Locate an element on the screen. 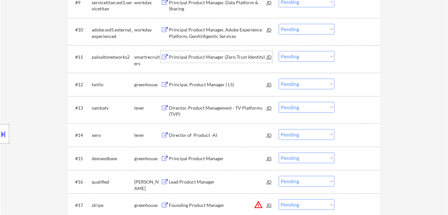  div: #10 is located at coordinates (81, 30).